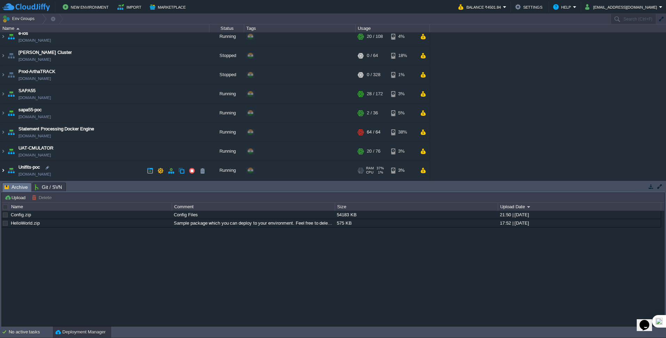 The width and height of the screenshot is (666, 338). Describe the element at coordinates (16, 198) in the screenshot. I see `button: Upload` at that location.